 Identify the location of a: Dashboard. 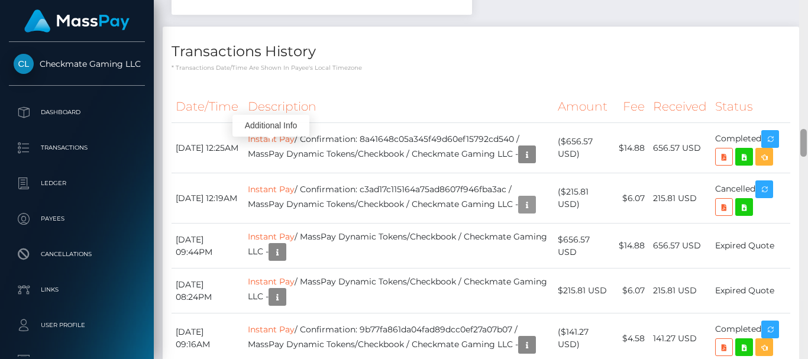
(77, 112).